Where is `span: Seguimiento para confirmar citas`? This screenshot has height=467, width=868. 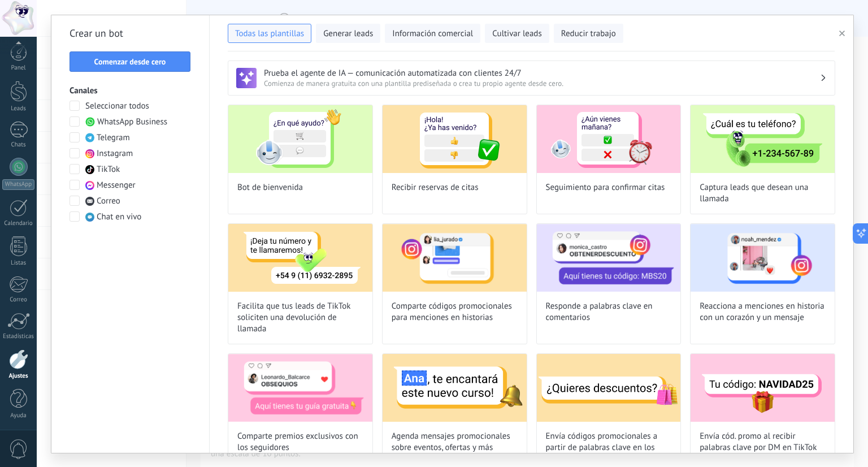
span: Seguimiento para confirmar citas is located at coordinates (606, 188).